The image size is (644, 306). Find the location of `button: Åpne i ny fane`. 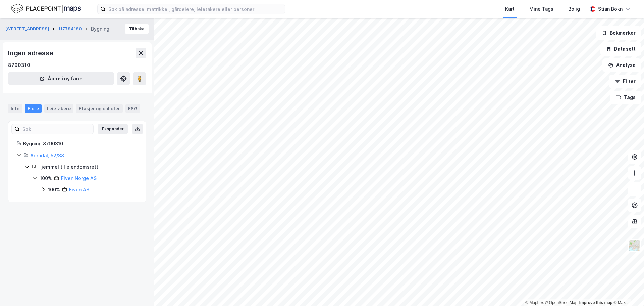

button: Åpne i ny fane is located at coordinates (61, 78).